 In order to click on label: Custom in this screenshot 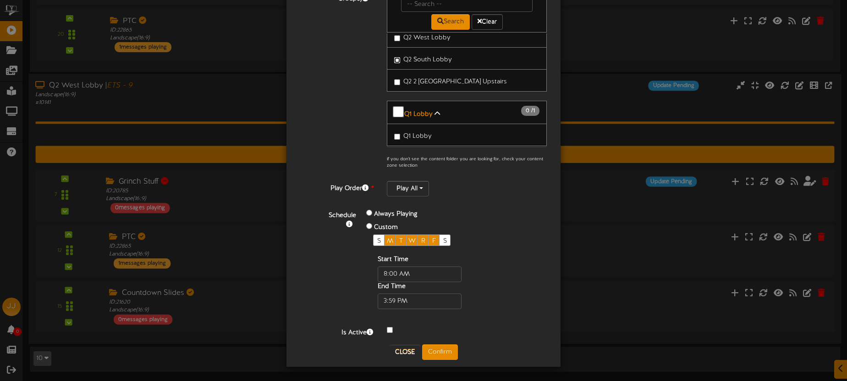, I will do `click(386, 228)`.